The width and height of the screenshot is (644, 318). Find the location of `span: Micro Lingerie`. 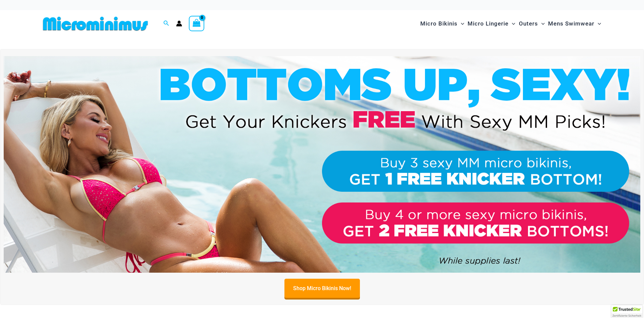

span: Micro Lingerie is located at coordinates (488, 24).